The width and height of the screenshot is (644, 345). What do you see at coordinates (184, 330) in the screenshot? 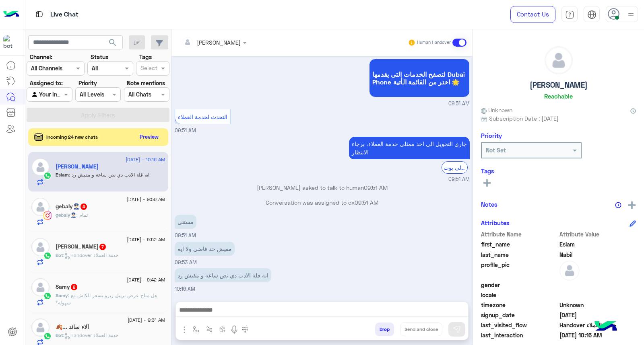
I see `img: send attachment` at bounding box center [184, 330].